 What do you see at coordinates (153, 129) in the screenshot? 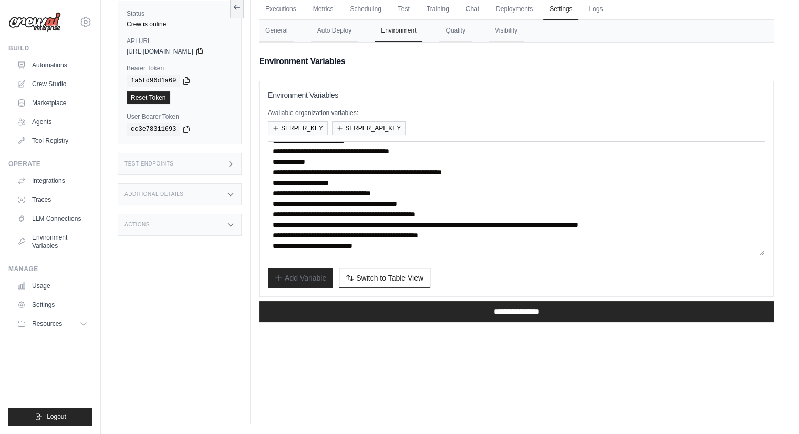
I see `code: cc3e78311693` at bounding box center [153, 129].